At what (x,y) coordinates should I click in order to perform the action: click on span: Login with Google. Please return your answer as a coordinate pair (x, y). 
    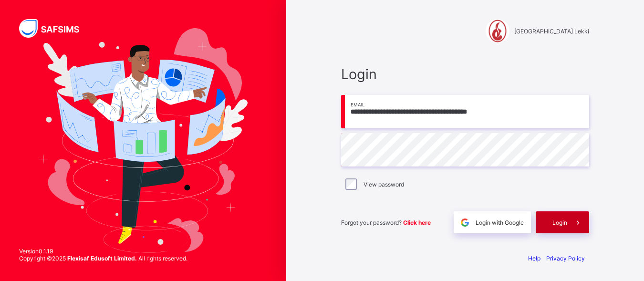
    Looking at the image, I should click on (500, 223).